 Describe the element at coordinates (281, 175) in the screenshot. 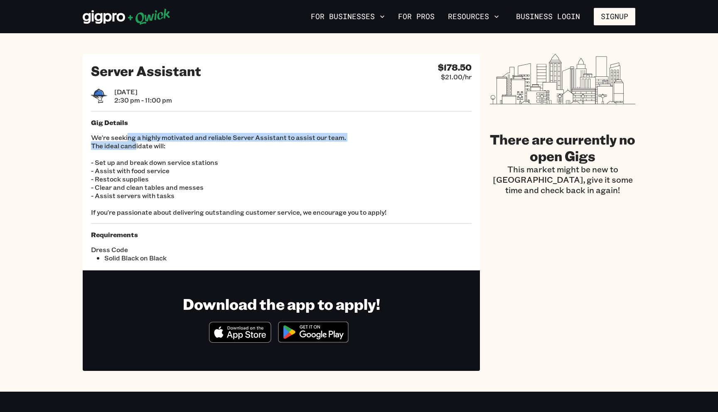

I see `p: We're seeking a highly motivated and reliable Server Assistant to assist our team. The ideal cand...` at that location.